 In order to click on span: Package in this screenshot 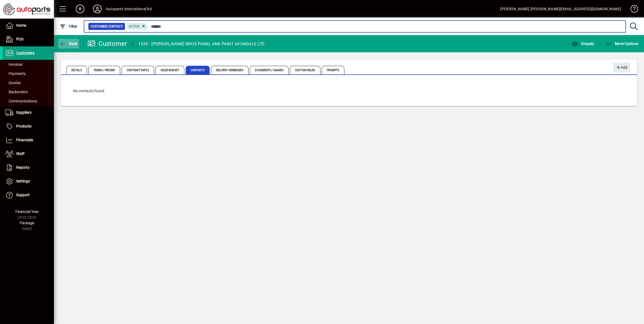, I will do `click(27, 223)`.